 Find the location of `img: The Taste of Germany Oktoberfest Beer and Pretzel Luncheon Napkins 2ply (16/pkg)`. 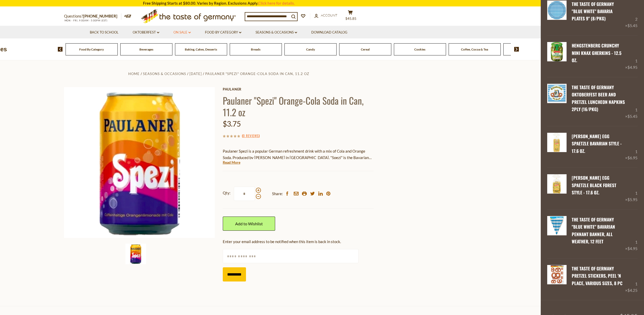

img: The Taste of Germany Oktoberfest Beer and Pretzel Luncheon Napkins 2ply (16/pkg) is located at coordinates (557, 93).